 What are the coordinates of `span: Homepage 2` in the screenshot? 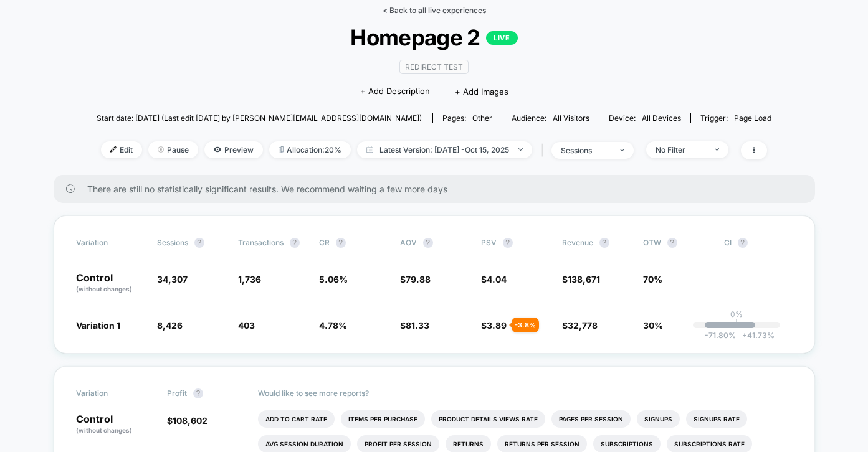 It's located at (433, 38).